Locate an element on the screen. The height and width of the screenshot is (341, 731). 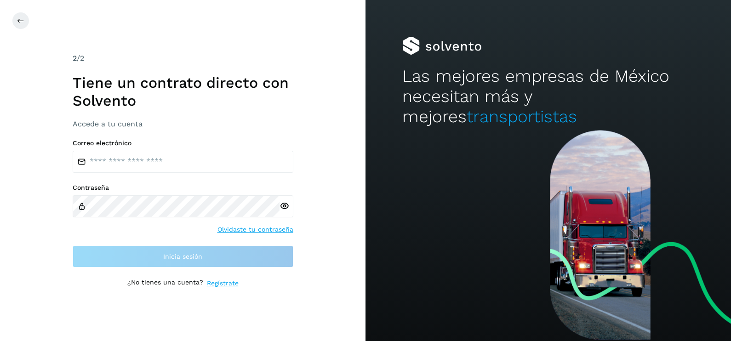
p: ¿No tienes una cuenta? is located at coordinates (165, 283).